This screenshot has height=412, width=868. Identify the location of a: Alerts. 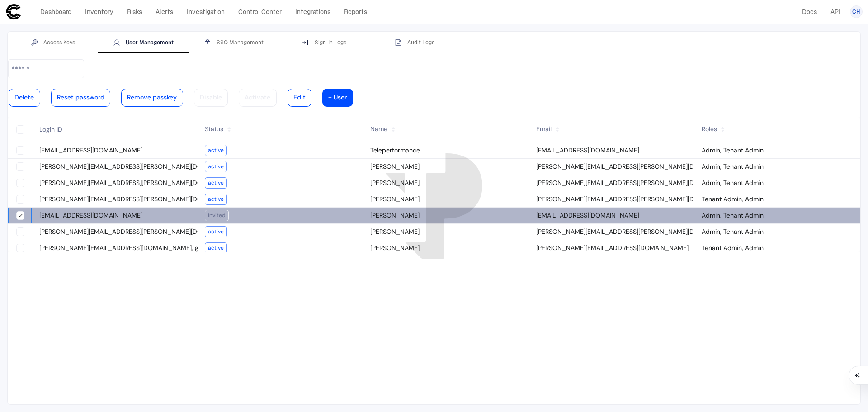
(164, 12).